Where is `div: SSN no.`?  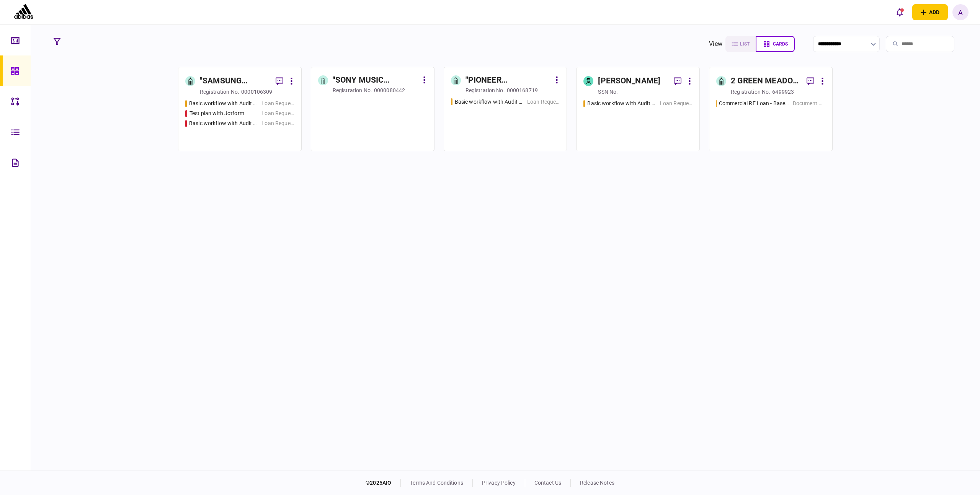
div: SSN no. is located at coordinates (608, 92).